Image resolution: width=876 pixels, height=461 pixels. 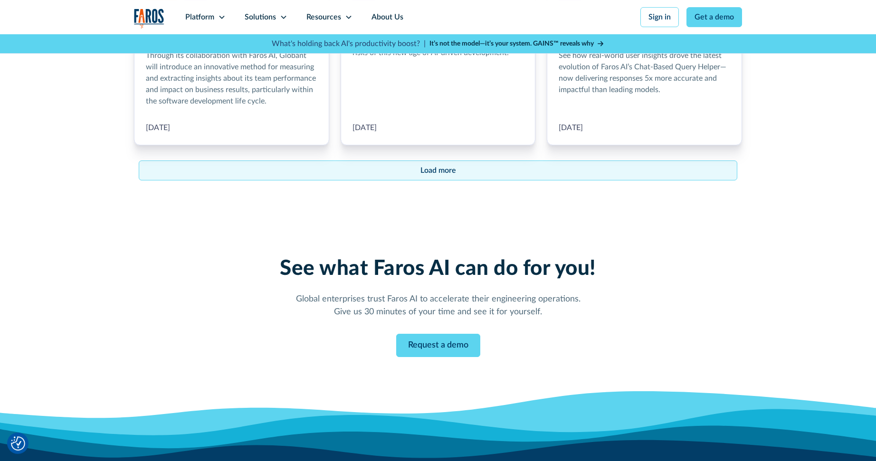 What do you see at coordinates (517, 44) in the screenshot?
I see `a: It’s not the model—it’s your system. GAINS™ reveals why` at bounding box center [517, 44].